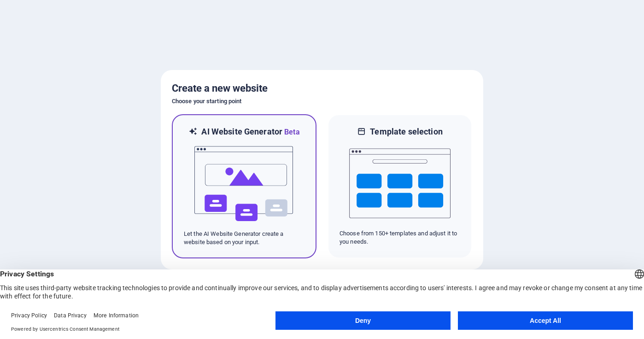 Image resolution: width=644 pixels, height=339 pixels. I want to click on div: AI Website GeneratorBetaaiLet the AI Website Generator create a website based on your input., so click(244, 186).